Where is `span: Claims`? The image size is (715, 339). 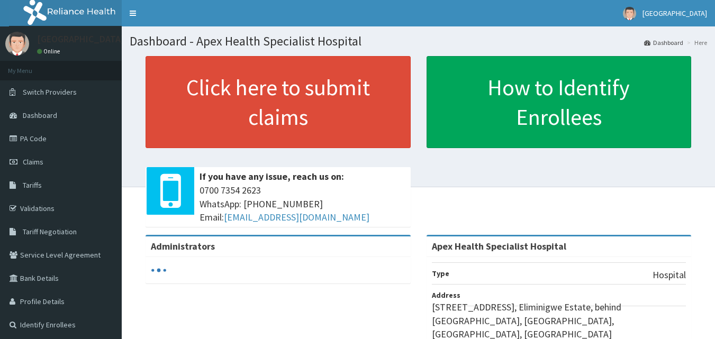
span: Claims is located at coordinates (33, 162).